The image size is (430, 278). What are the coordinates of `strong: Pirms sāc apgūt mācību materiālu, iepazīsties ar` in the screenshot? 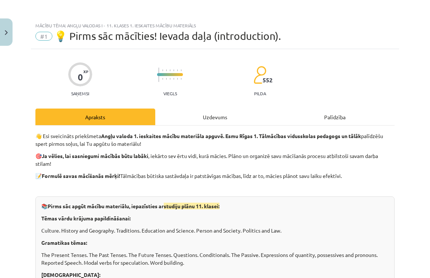 It's located at (134, 206).